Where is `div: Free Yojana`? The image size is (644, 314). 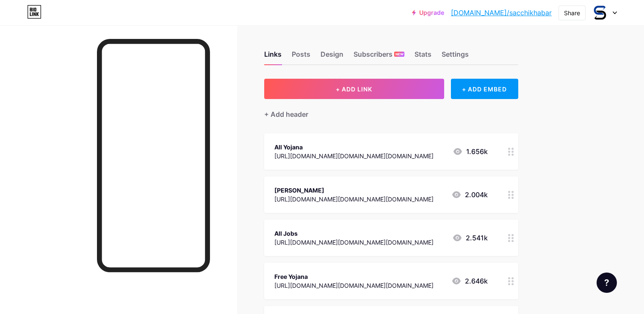
div: Free Yojana is located at coordinates (354, 276).